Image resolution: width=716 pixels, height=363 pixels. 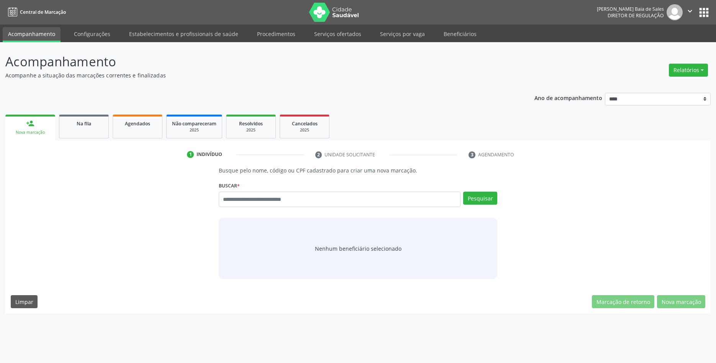 I want to click on span: Agendados, so click(x=138, y=123).